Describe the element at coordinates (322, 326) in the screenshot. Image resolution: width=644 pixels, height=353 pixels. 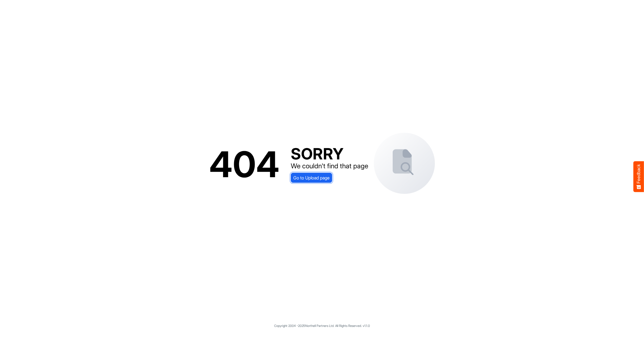
I see `p: Copyright 2004 - 2025 Northell Partners Ltd. All Rights Reserved. v 1.1.0` at that location.